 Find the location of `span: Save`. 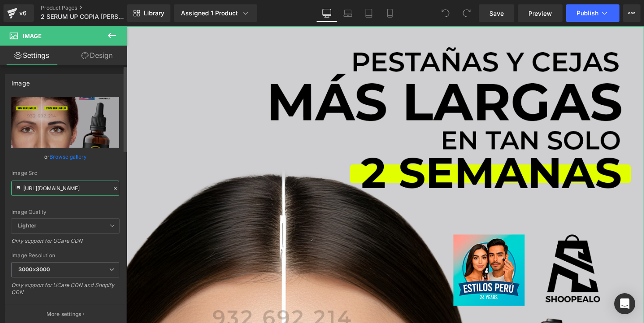

span: Save is located at coordinates (496, 13).